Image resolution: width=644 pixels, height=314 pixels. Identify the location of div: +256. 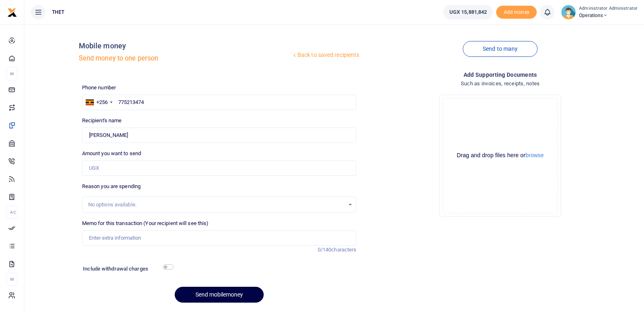
(102, 102).